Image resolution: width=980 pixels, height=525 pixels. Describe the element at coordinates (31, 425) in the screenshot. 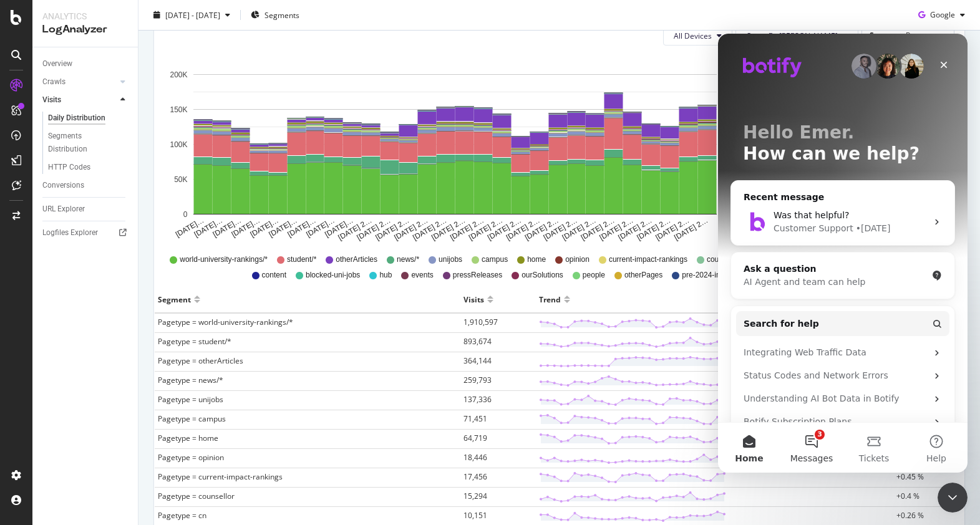

I see `span: Home` at that location.